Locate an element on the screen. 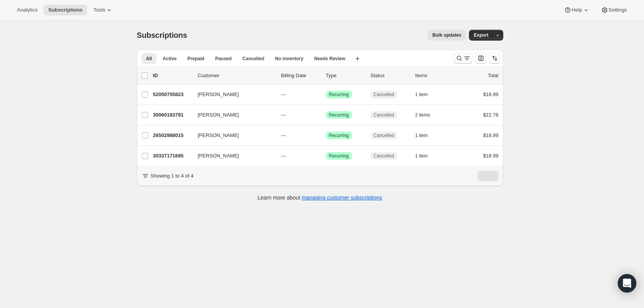 Image resolution: width=644 pixels, height=308 pixels. span: Needs Review is located at coordinates (330, 59).